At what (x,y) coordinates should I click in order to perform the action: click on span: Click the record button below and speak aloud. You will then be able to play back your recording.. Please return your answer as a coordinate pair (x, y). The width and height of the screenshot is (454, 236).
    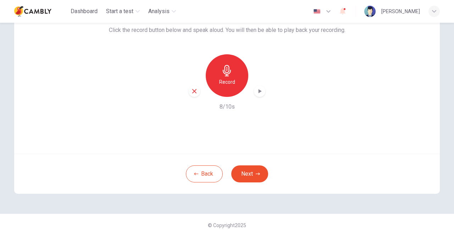
    Looking at the image, I should click on (227, 30).